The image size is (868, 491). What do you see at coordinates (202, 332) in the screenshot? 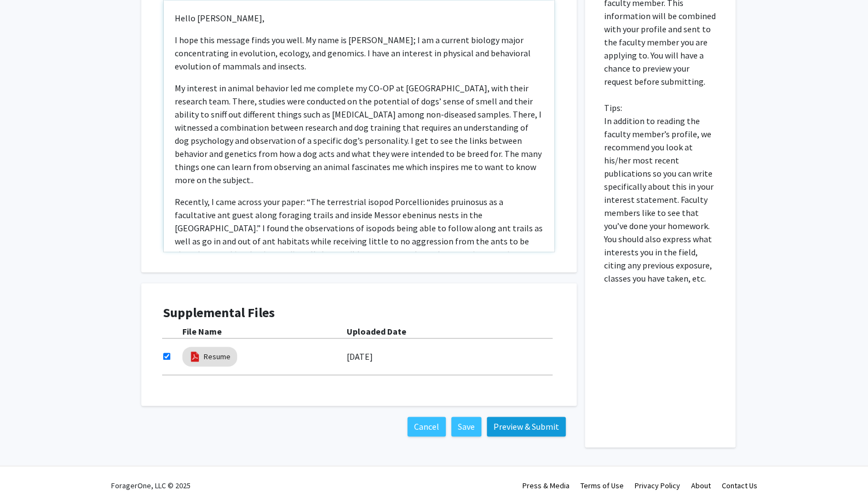
I see `b: File Name` at bounding box center [202, 332].